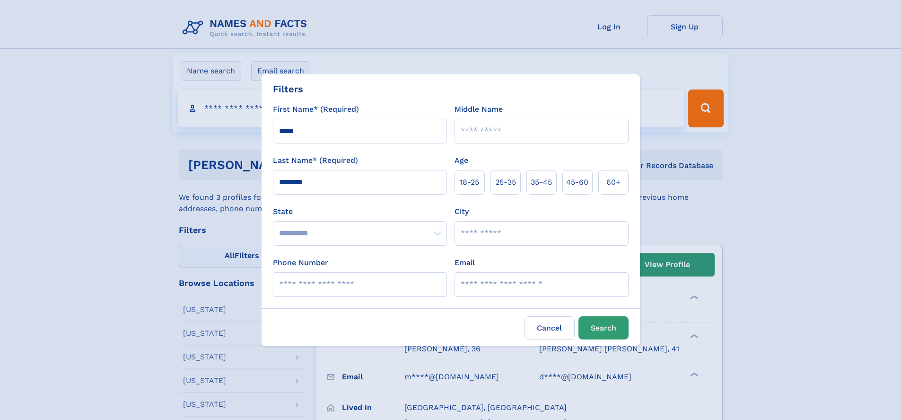 The width and height of the screenshot is (901, 420). What do you see at coordinates (462, 212) in the screenshot?
I see `label: City` at bounding box center [462, 212].